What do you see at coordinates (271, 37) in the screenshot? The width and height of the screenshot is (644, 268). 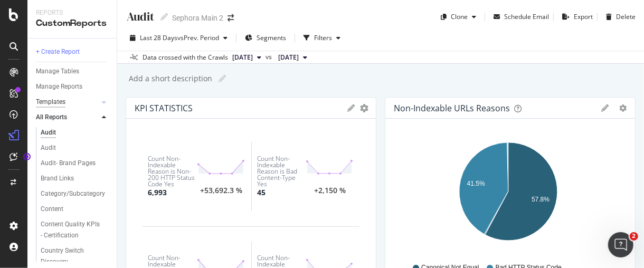 I see `span: Segments` at bounding box center [271, 37].